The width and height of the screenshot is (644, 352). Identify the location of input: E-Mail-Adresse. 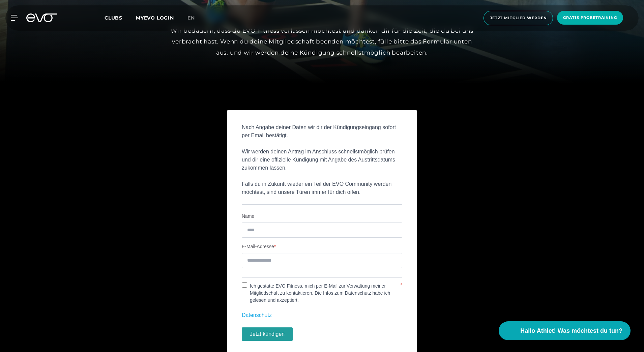
(322, 260).